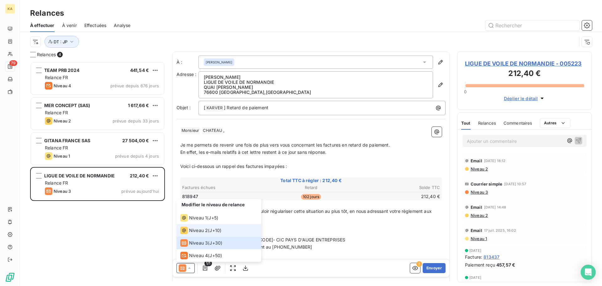  What do you see at coordinates (10, 277) in the screenshot?
I see `img: Logo LeanPay` at bounding box center [10, 277].